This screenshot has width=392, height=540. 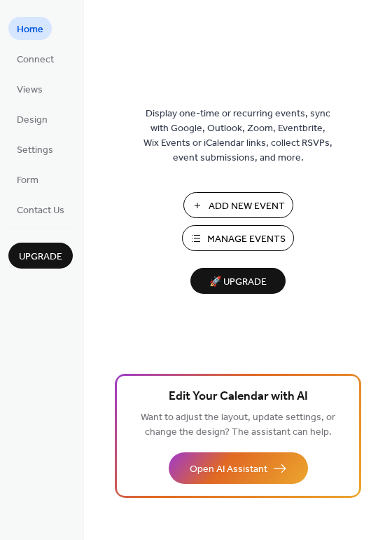 What do you see at coordinates (238, 136) in the screenshot?
I see `span: Display one-time or recurring events, sync with Google, Outlook, Zoom, Eventbrite, Wix Events or ...` at bounding box center [238, 136].